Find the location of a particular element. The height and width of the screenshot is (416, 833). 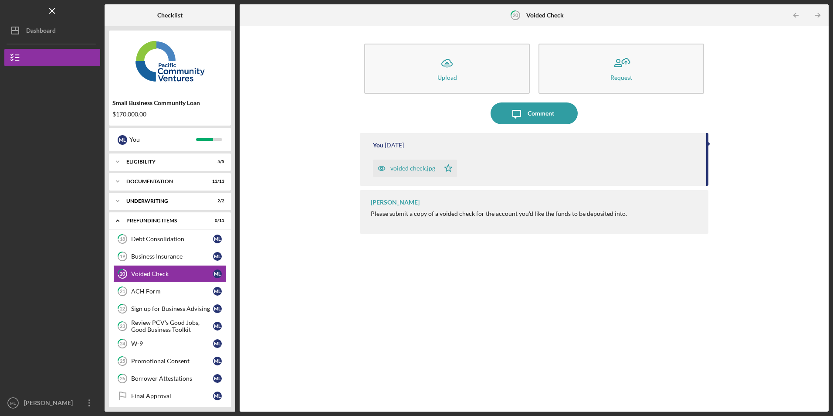

text: ML is located at coordinates (13, 402).